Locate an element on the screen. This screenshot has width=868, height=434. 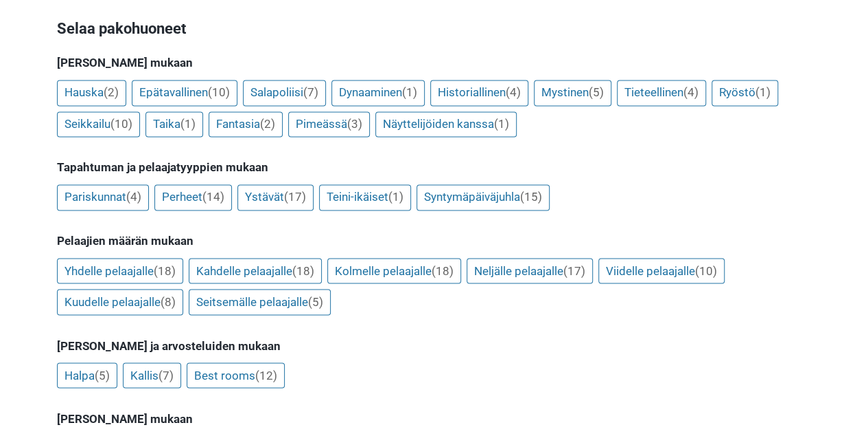
a: Historiallinen(4) is located at coordinates (479, 93).